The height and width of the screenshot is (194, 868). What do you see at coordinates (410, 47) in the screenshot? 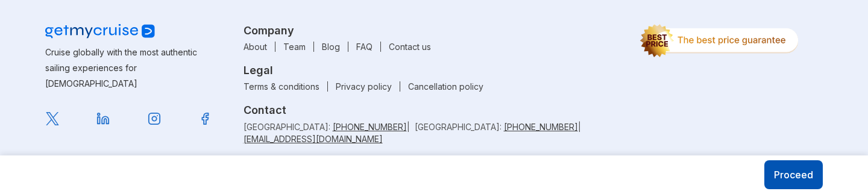
I see `a: Contact us` at bounding box center [410, 47].